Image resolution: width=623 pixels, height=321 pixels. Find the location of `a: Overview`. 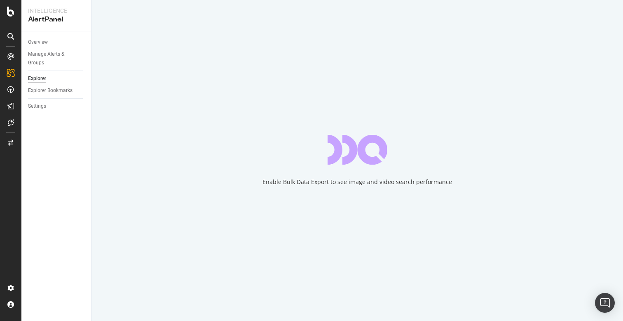

a: Overview is located at coordinates (56, 42).